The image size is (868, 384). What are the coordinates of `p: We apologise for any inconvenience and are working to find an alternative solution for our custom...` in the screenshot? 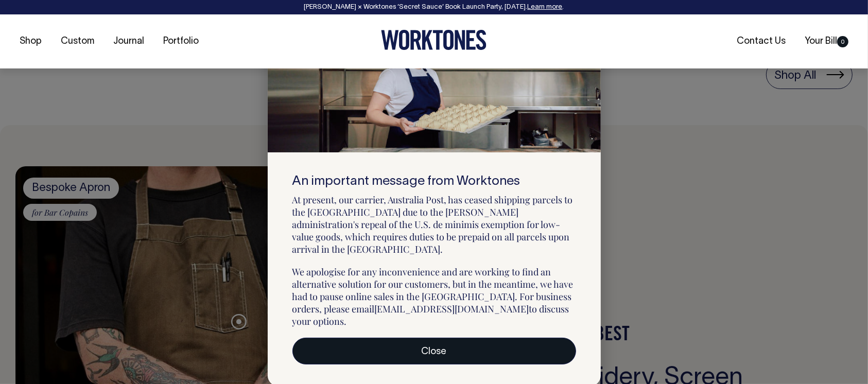 It's located at (434, 296).